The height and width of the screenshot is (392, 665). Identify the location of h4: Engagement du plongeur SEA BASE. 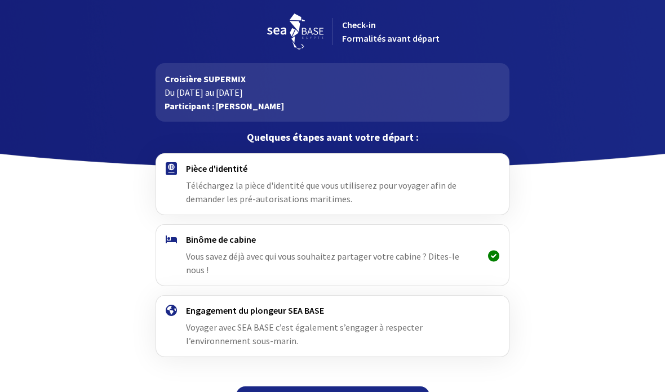
(332, 311).